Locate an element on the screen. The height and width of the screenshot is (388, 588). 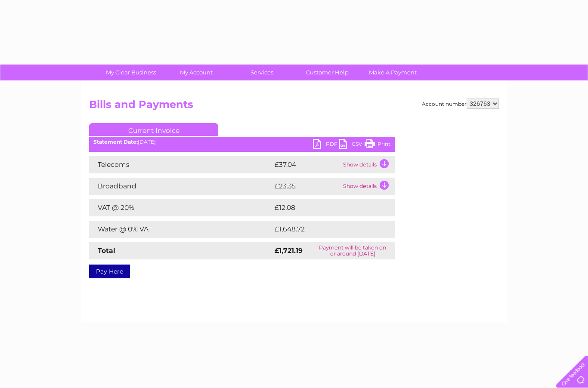
a: Make A Payment is located at coordinates (392, 72).